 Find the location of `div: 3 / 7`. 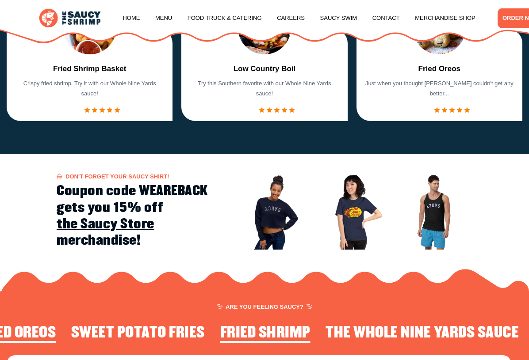

div: 3 / 7 is located at coordinates (439, 61).